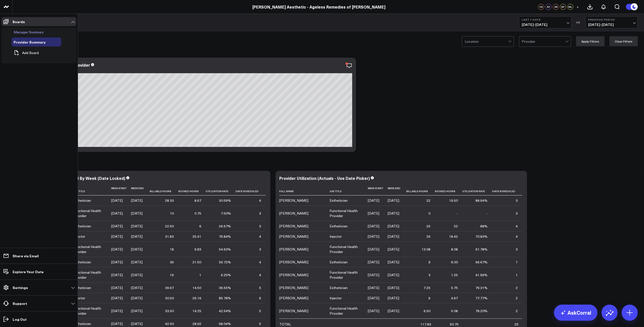 The height and width of the screenshot is (327, 644). Describe the element at coordinates (197, 262) in the screenshot. I see `div: 21.50` at that location.